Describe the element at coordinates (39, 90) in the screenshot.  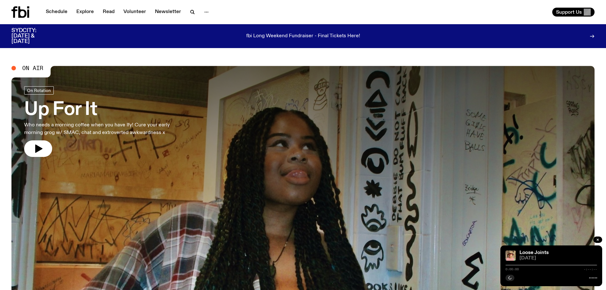
I see `span: On Rotation` at that location.